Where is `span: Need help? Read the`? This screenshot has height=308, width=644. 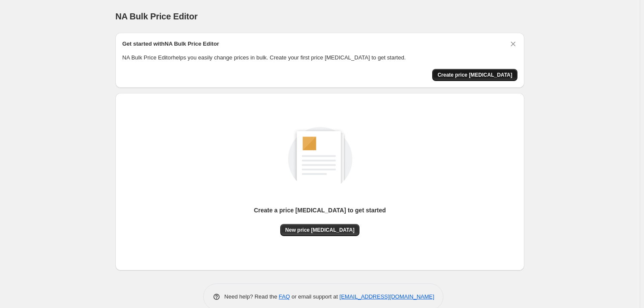
span: Need help? Read the is located at coordinates (251, 296).